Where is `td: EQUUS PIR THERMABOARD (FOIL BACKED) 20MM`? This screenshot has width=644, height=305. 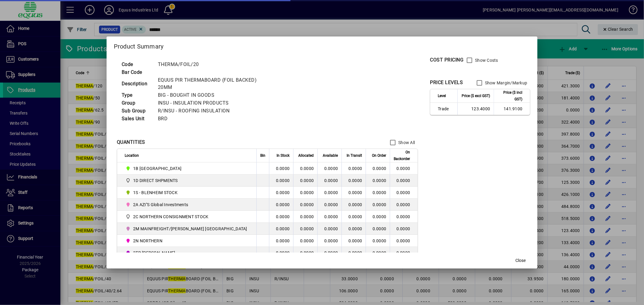
td: EQUUS PIR THERMABOARD (FOIL BACKED) 20MM is located at coordinates (210, 84).